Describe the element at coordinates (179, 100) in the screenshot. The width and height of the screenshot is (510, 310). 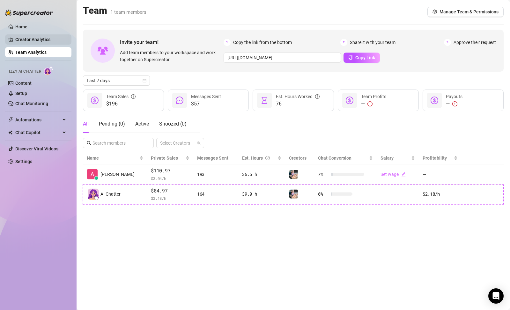
I see `span: message` at that location.